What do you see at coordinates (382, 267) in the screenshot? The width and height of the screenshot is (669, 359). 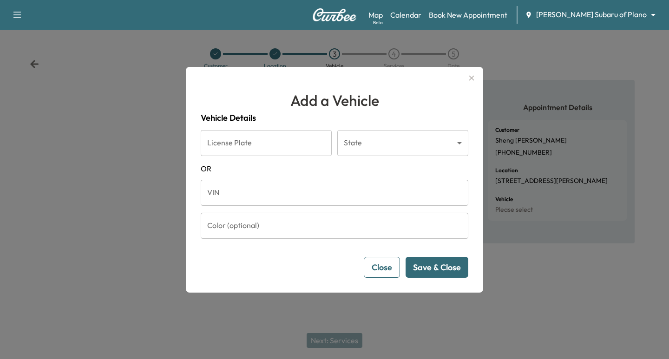 I see `button: Close` at bounding box center [382, 267].